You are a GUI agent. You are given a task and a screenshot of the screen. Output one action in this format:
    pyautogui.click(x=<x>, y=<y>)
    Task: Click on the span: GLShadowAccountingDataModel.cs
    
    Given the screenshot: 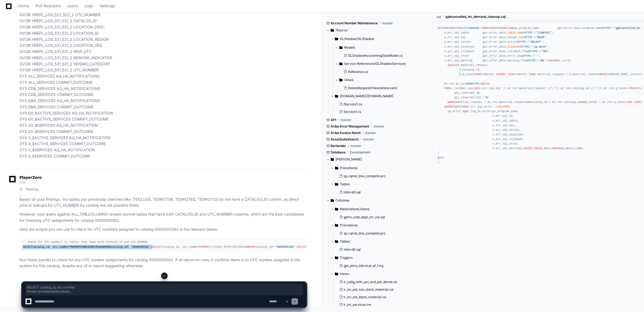 What is the action you would take?
    pyautogui.click(x=375, y=56)
    